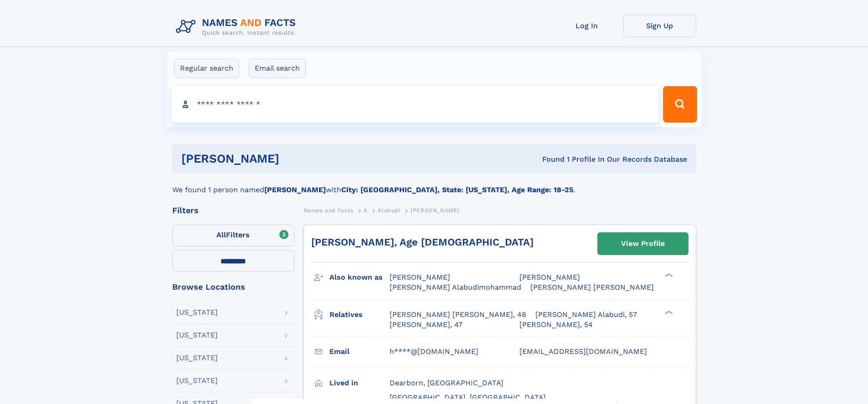 The height and width of the screenshot is (404, 868). I want to click on h3: Email, so click(359, 352).